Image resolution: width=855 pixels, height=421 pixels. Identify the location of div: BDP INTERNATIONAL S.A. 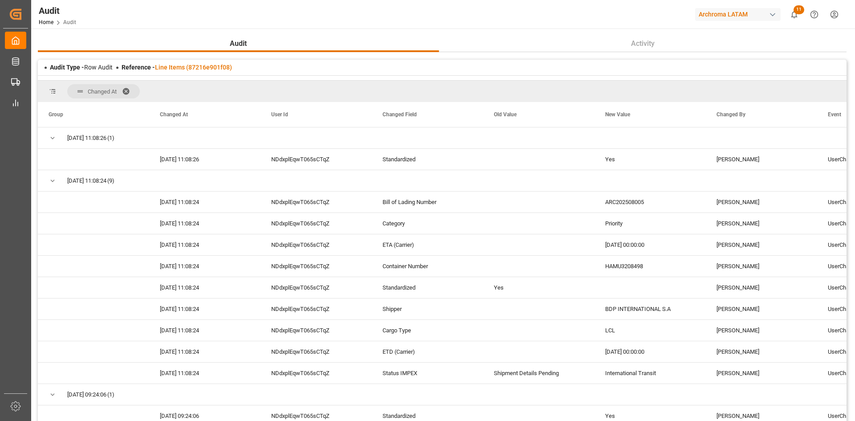
(650, 309).